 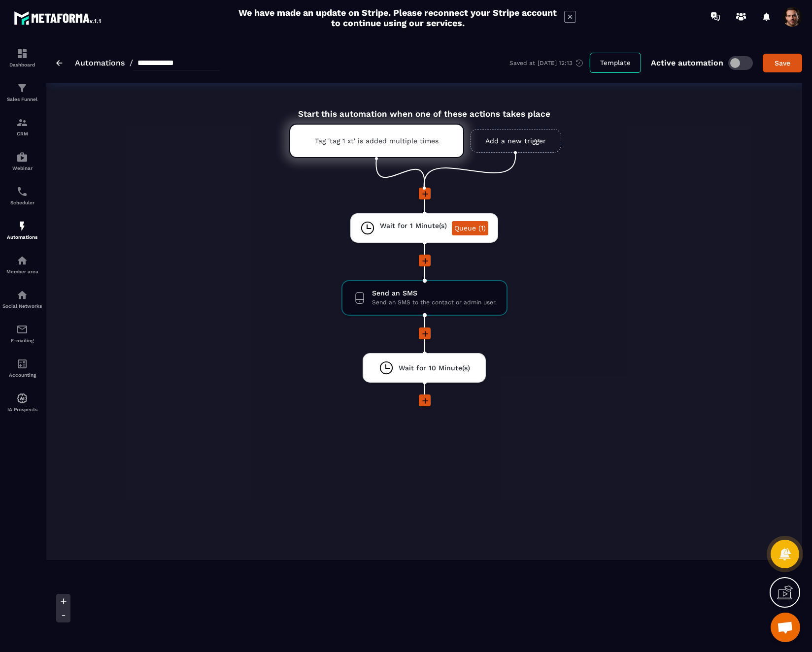 What do you see at coordinates (22, 265) in the screenshot?
I see `a: automationsautomationsMember area` at bounding box center [22, 265].